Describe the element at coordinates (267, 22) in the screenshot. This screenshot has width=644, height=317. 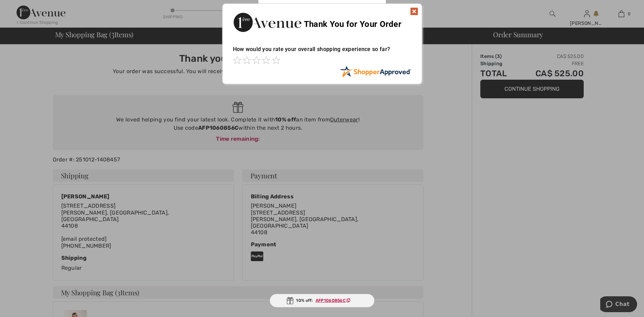
I see `img: Thank You for Your Order` at that location.